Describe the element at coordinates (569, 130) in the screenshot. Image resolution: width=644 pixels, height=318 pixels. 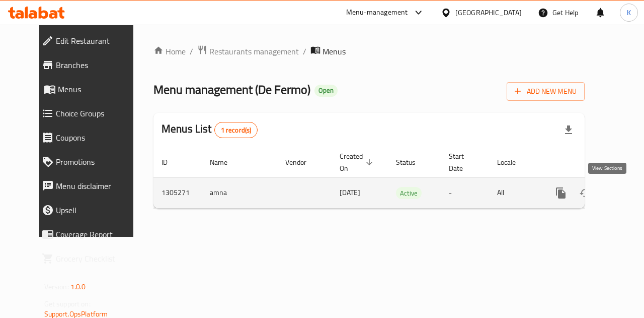
I see `div: Export file` at that location.